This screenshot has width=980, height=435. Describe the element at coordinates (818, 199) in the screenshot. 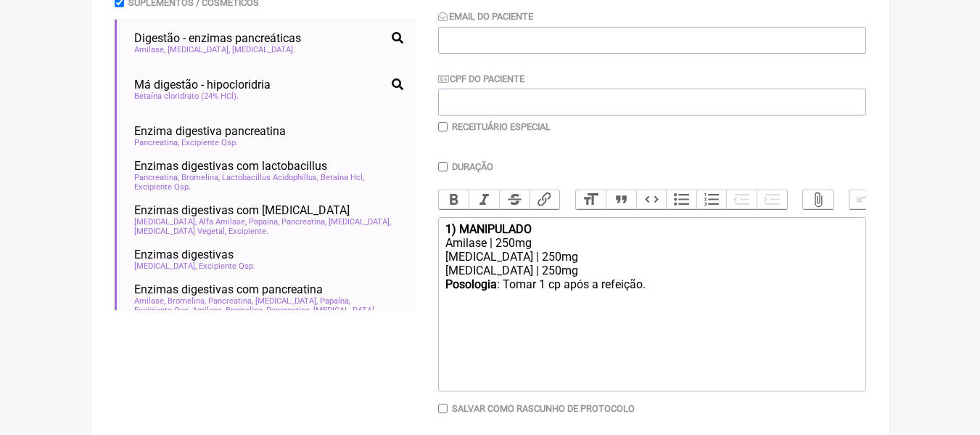

I see `button: Attach Files` at that location.